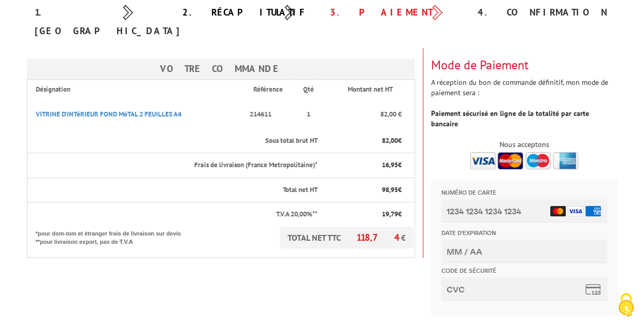 Image resolution: width=644 pixels, height=323 pixels. What do you see at coordinates (308, 114) in the screenshot?
I see `p: 1` at bounding box center [308, 114].